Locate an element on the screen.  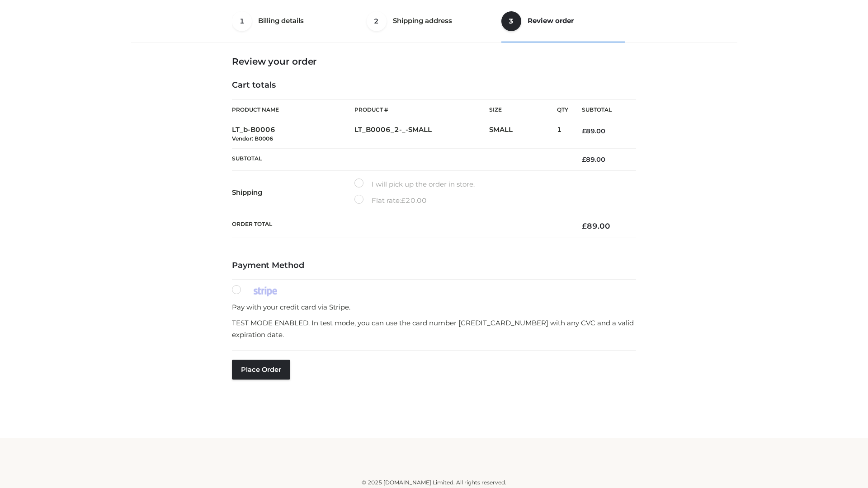
th: Product Name is located at coordinates (293, 110).